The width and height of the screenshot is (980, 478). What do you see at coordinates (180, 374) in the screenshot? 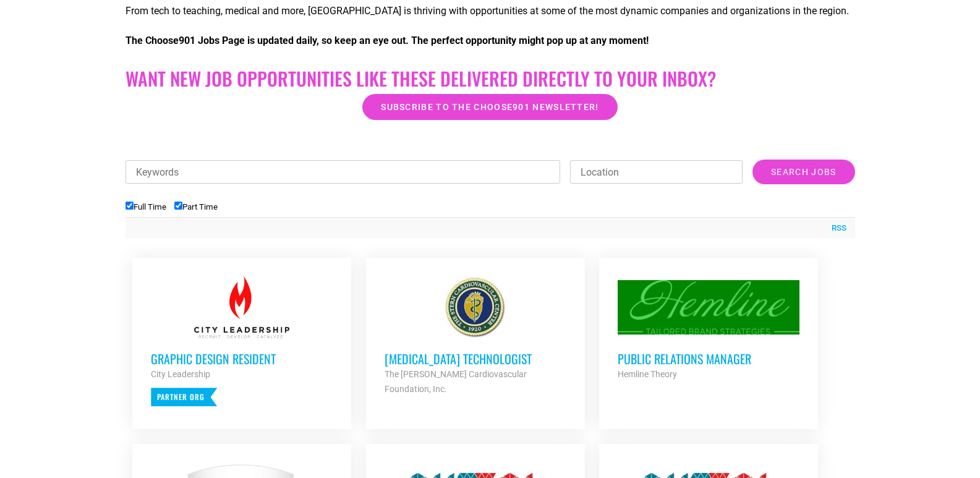
I see `strong: City Leadership` at bounding box center [180, 374].